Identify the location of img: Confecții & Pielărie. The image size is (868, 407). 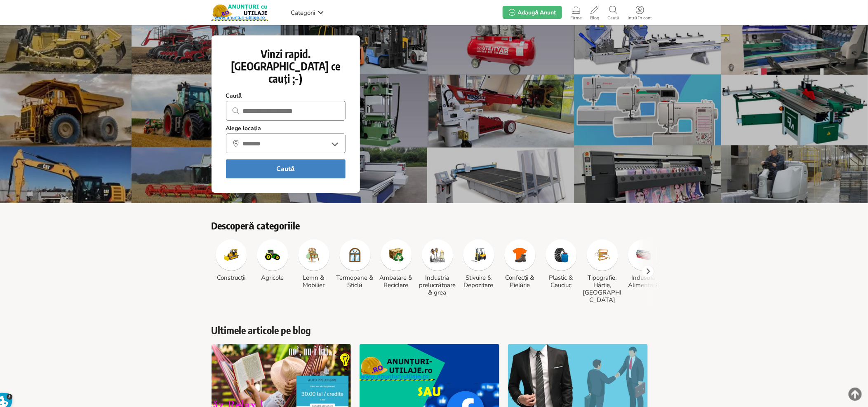
(520, 255).